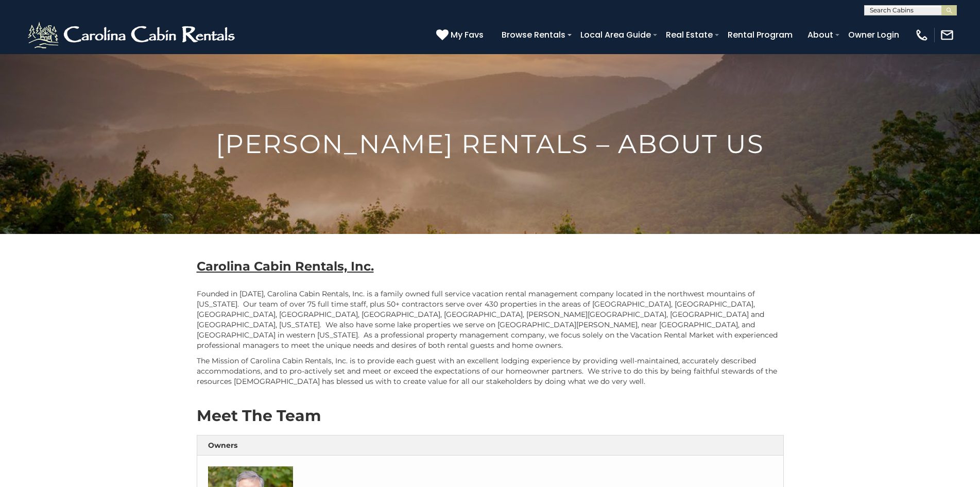  I want to click on a: Browse Rentals, so click(533, 34).